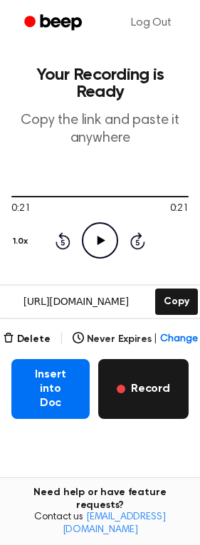 Image resolution: width=200 pixels, height=545 pixels. I want to click on button: Insert into Doc, so click(51, 389).